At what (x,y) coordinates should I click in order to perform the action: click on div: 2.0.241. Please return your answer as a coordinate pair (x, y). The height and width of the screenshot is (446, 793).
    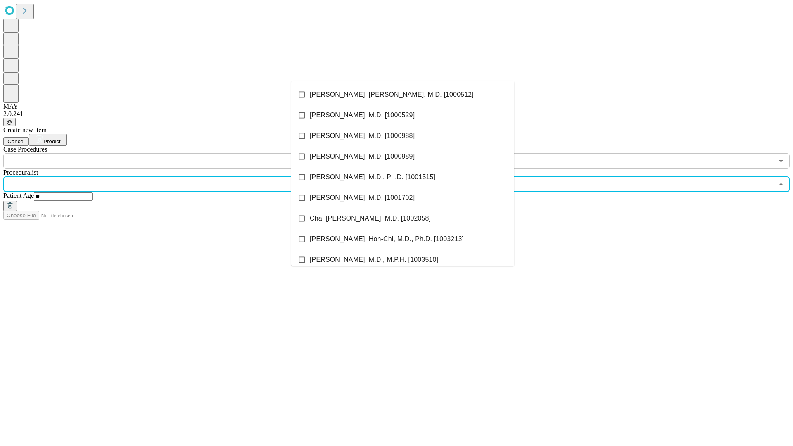
    Looking at the image, I should click on (396, 114).